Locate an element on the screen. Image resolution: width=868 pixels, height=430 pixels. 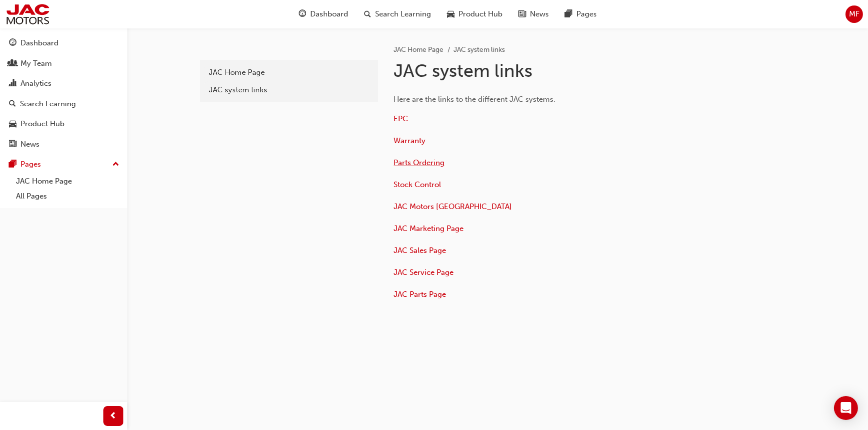
a: jac-portal is located at coordinates (27, 14).